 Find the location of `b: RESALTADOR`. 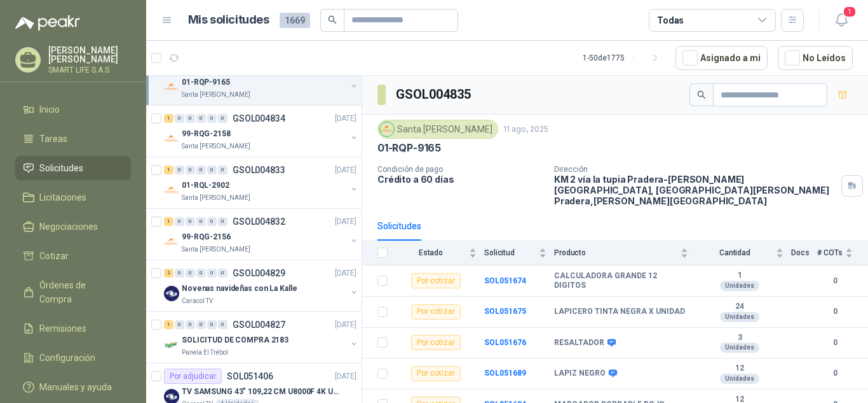

b: RESALTADOR is located at coordinates (579, 343).